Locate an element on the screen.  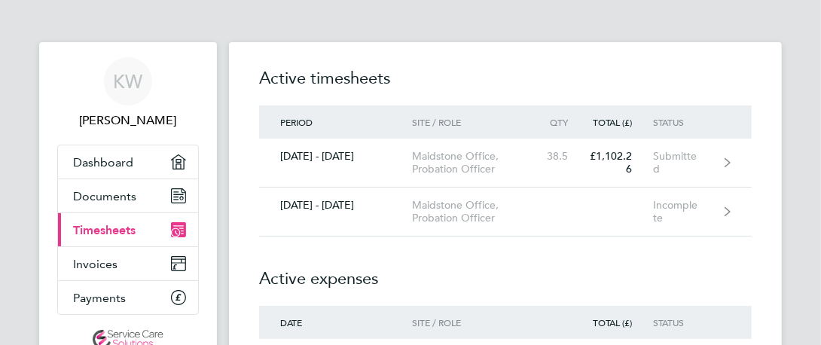
span: Katy Westcott is located at coordinates (128, 121).